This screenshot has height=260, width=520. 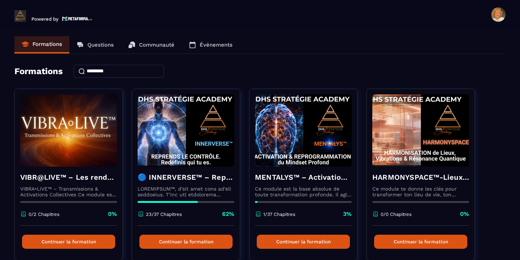 What do you see at coordinates (164, 214) in the screenshot?
I see `p: 23/37 Chapitres` at bounding box center [164, 214].